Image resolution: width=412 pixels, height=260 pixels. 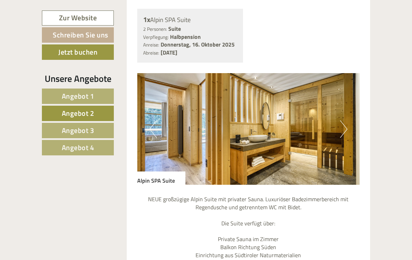 What do you see at coordinates (78, 96) in the screenshot?
I see `span: Angebot 1` at bounding box center [78, 96].